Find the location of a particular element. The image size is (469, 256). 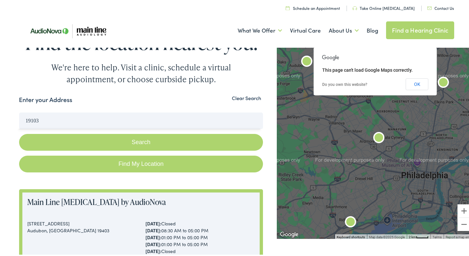

span: This page can't load Google Maps correctly. is located at coordinates (367, 69).